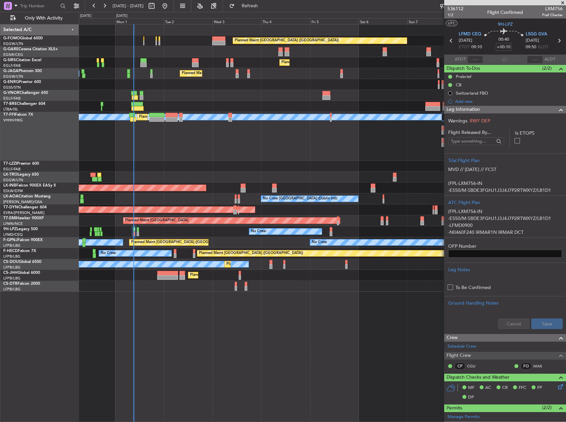 Image resolution: width=566 pixels, height=422 pixels. I want to click on a: Manage Permits, so click(463, 417).